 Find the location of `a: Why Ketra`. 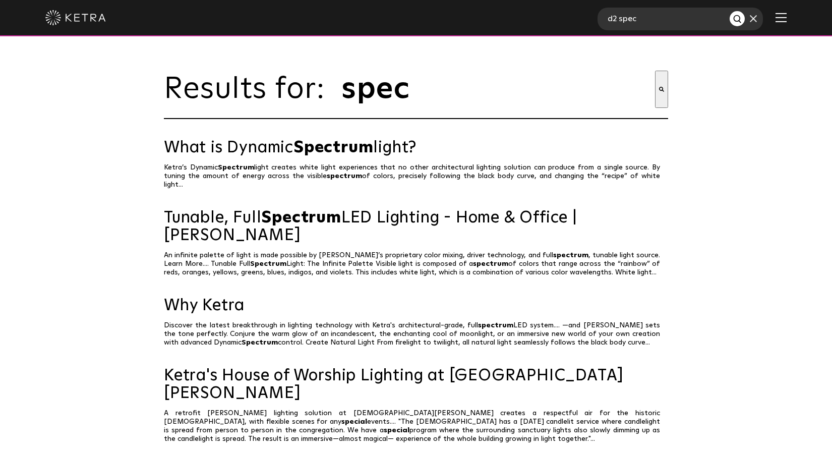

a: Why Ketra is located at coordinates (416, 305).